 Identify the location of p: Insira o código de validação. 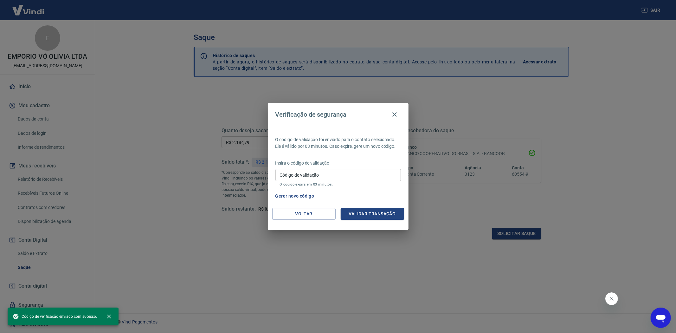
(338, 163).